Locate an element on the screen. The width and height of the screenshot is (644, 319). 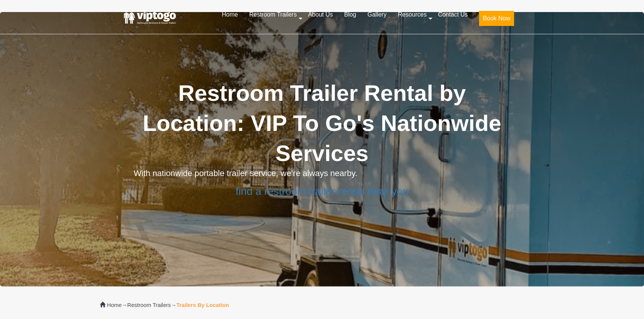
a: Gallery is located at coordinates (377, 15).